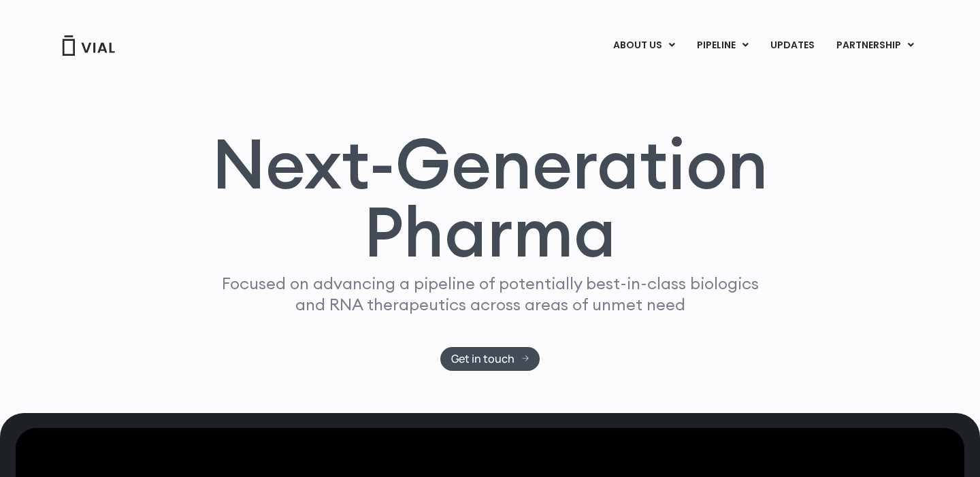 This screenshot has height=477, width=980. What do you see at coordinates (875, 46) in the screenshot?
I see `a: PARTNERSHIPMenu Toggle` at bounding box center [875, 46].